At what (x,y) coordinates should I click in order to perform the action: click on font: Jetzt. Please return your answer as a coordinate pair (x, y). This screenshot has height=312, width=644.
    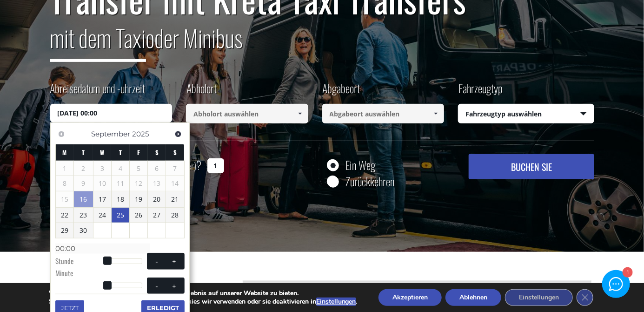
    Looking at the image, I should click on (70, 308).